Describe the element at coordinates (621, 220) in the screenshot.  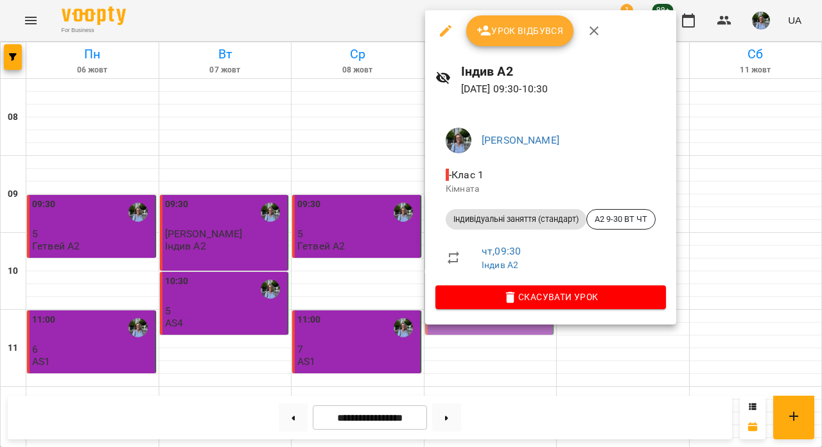
I see `span: A2 9-30 ВТ ЧТ` at that location.